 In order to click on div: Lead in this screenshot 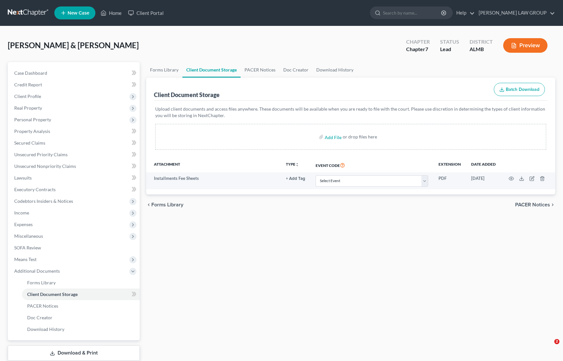, I will do `click(450, 49)`.